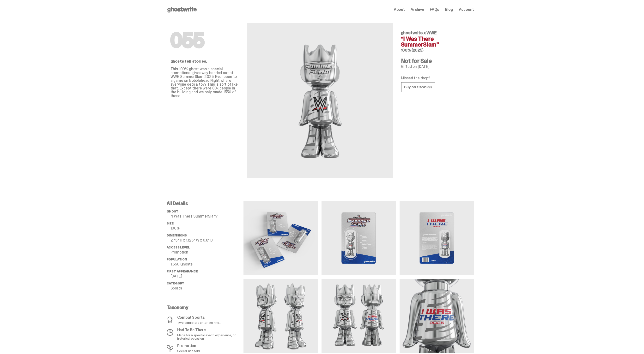 The width and height of the screenshot is (644, 354). Describe the element at coordinates (205, 82) in the screenshot. I see `p: This 100% ghost was a special promotional giveaway handed out at WWE SummerSlam 2025. Ever been t...` at that location.